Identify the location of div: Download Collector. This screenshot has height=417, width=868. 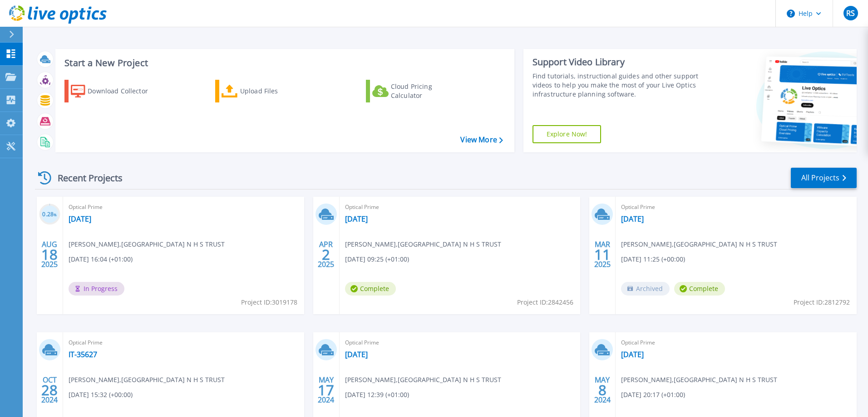
(124, 91).